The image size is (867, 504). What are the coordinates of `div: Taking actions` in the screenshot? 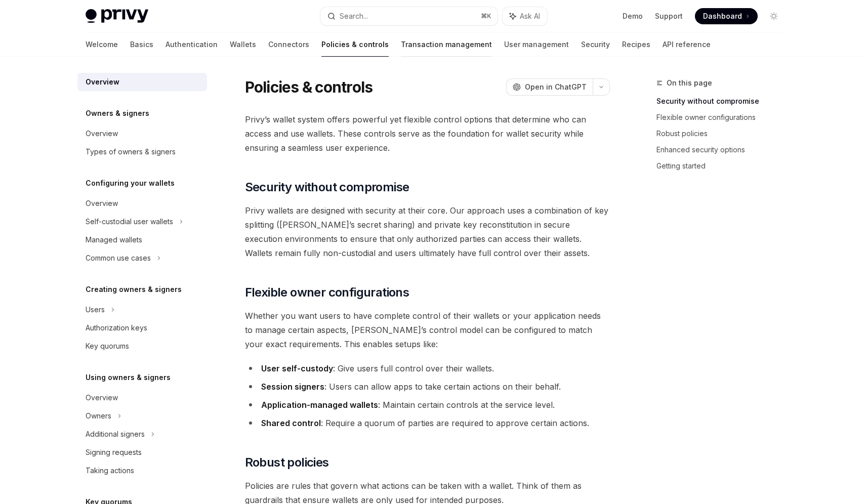 It's located at (110, 470).